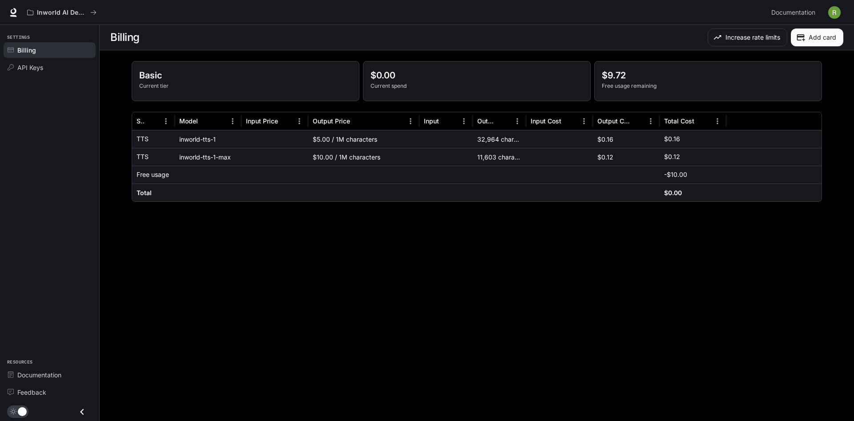  What do you see at coordinates (364, 139) in the screenshot?
I see `div: $5.00 / 1M characters` at bounding box center [364, 139].